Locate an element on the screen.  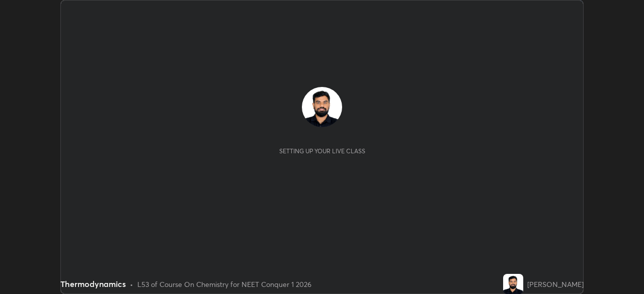
div: L53 of Course On Chemistry for NEET Conquer 1 2026 is located at coordinates (224, 284).